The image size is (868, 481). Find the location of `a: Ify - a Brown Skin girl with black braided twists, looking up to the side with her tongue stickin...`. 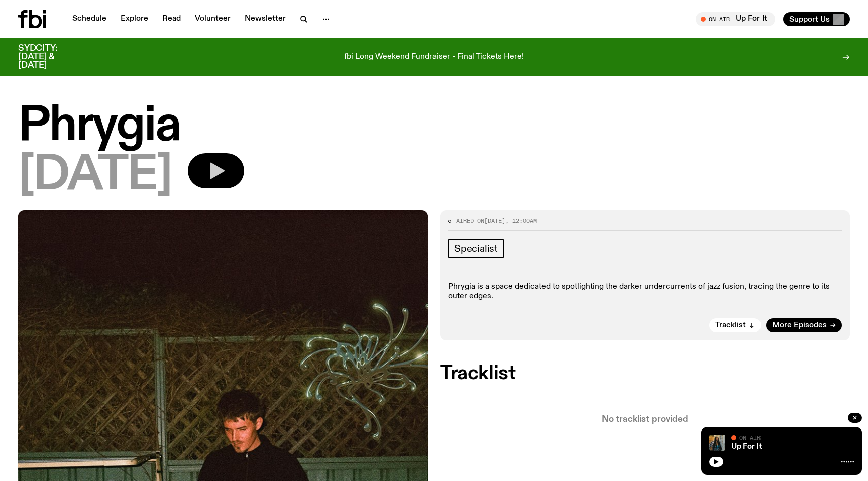

a: Ify - a Brown Skin girl with black braided twists, looking up to the side with her tongue stickin... is located at coordinates (717, 443).